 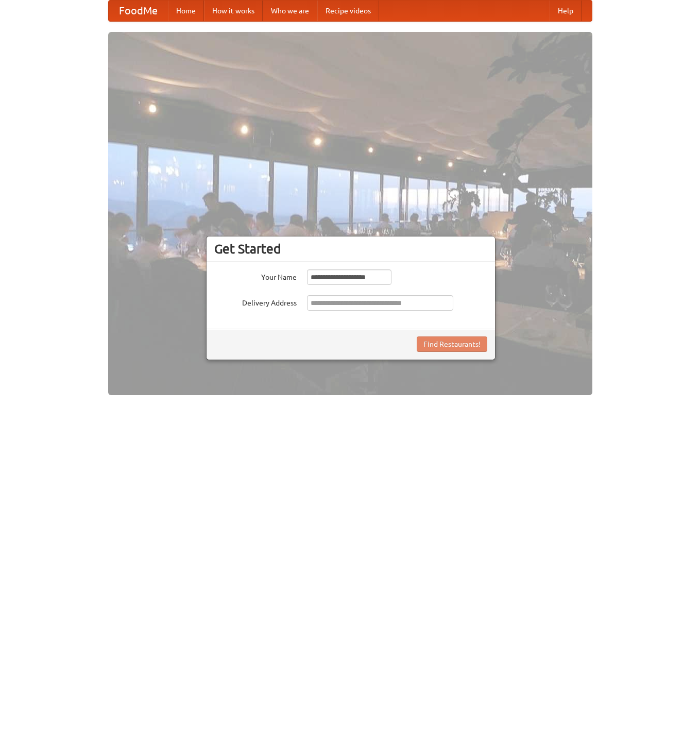 I want to click on button: Find Restaurants!, so click(x=452, y=344).